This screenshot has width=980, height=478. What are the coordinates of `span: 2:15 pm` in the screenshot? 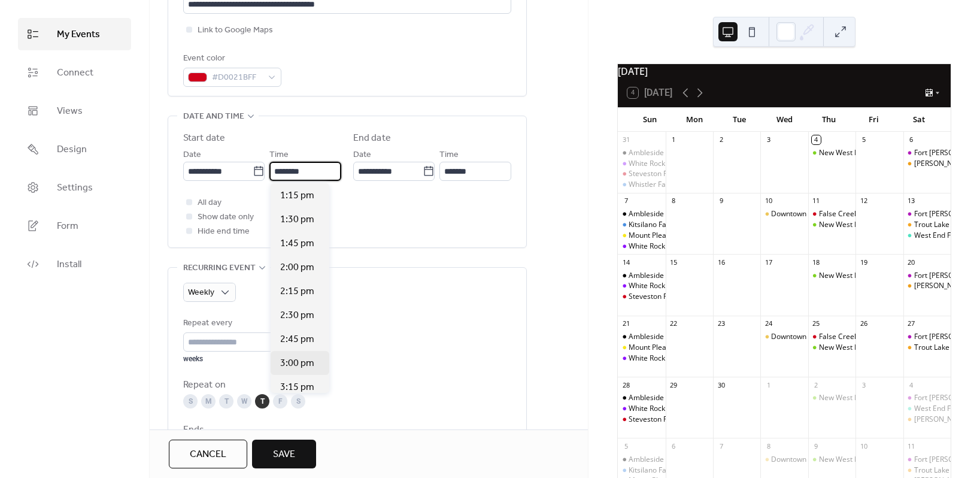 It's located at (297, 292).